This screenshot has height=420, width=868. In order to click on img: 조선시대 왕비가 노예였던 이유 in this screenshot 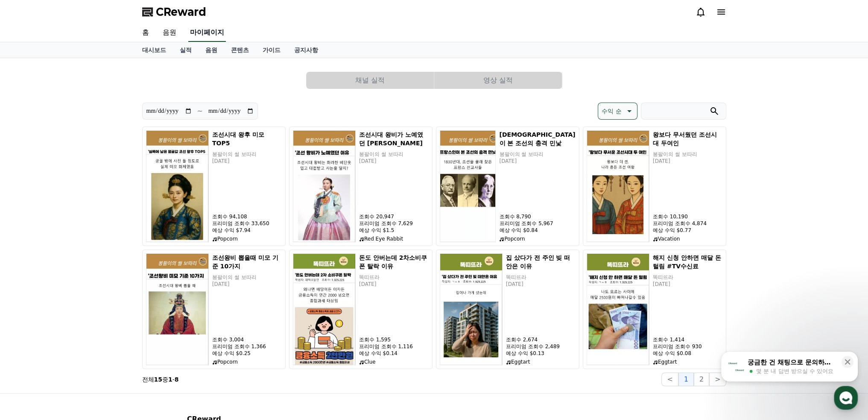, I will do `click(324, 186)`.